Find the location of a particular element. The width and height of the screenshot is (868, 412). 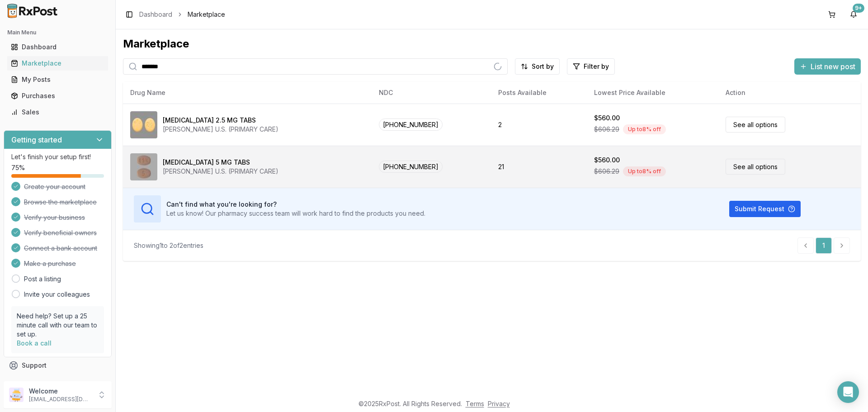

p: Let's finish your setup first! is located at coordinates (57, 157).